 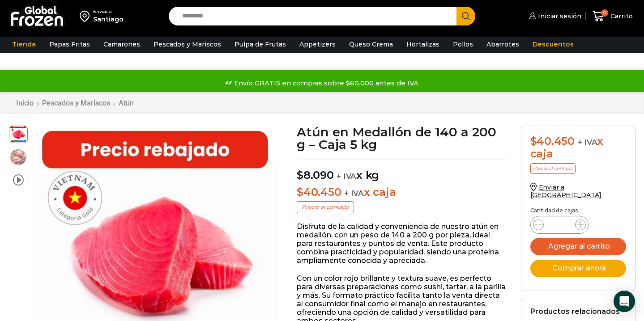 I want to click on a: Camarones, so click(x=121, y=44).